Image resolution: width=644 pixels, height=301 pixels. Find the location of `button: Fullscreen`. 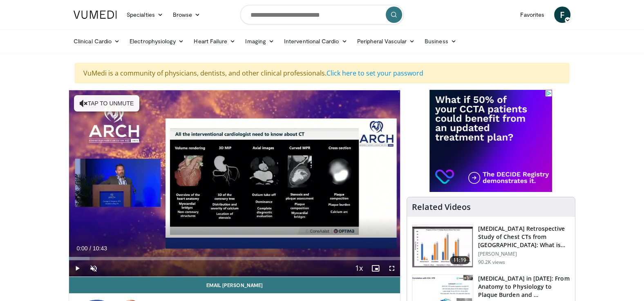

button: Fullscreen is located at coordinates (392, 268).